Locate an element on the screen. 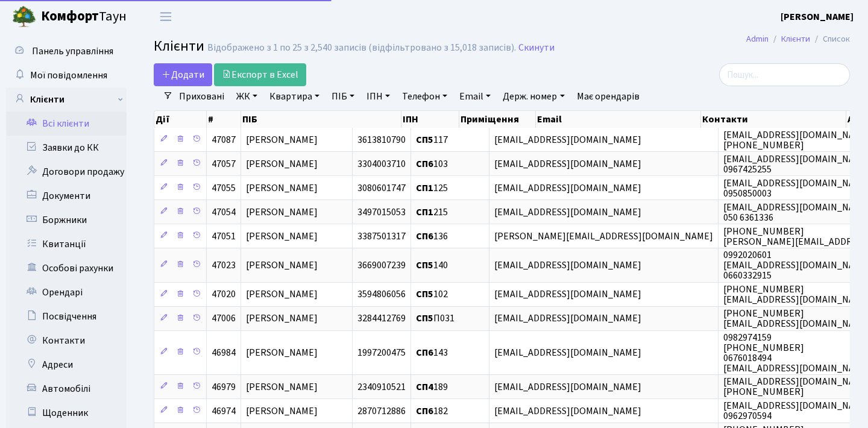 The height and width of the screenshot is (428, 868). a: Документи is located at coordinates (66, 196).